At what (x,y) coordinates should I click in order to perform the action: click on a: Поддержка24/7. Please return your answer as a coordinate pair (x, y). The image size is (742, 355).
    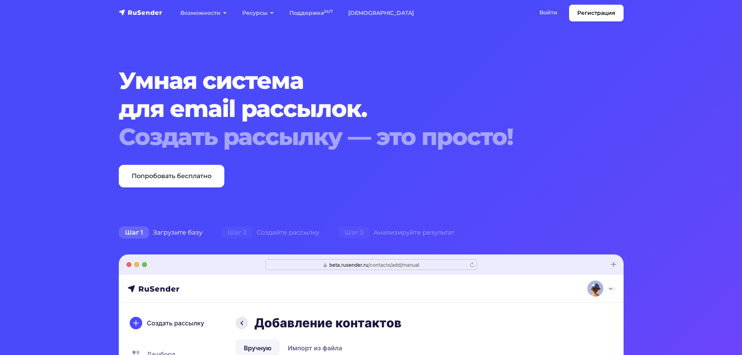
    Looking at the image, I should click on (311, 13).